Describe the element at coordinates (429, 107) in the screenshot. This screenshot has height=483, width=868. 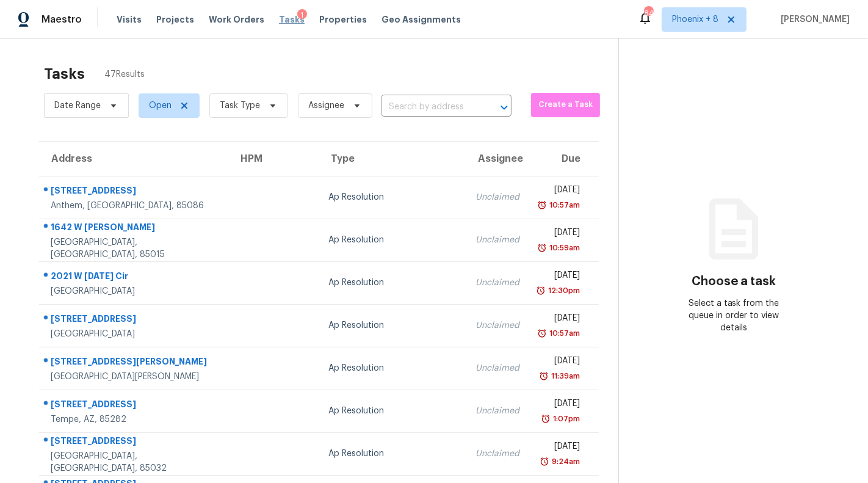
I see `input: Search by address` at that location.